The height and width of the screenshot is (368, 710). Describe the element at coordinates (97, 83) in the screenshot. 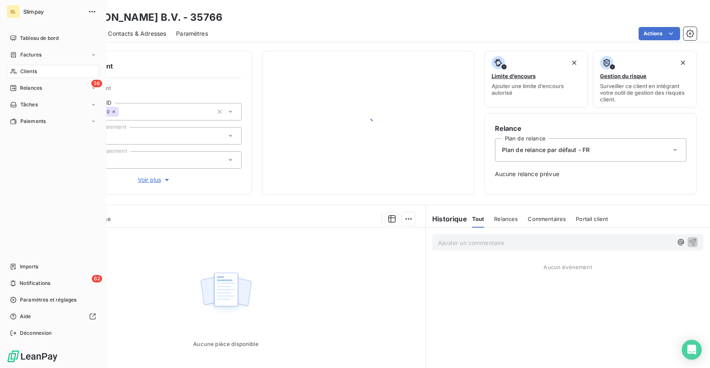

I see `span: 36` at that location.